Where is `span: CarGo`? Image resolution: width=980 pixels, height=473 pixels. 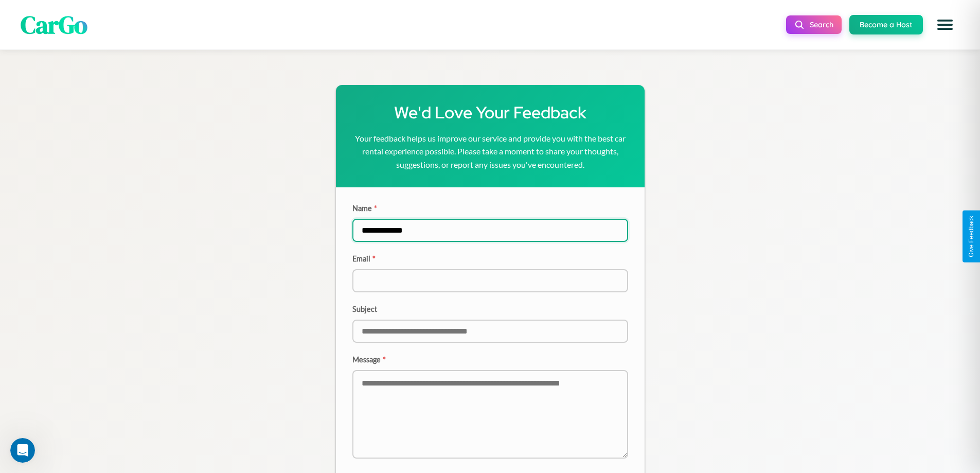 span: CarGo is located at coordinates (54, 25).